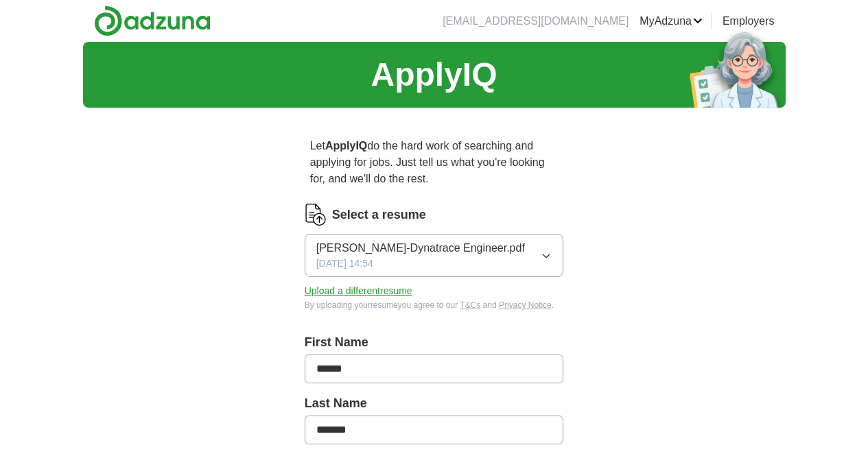 Image resolution: width=868 pixels, height=456 pixels. What do you see at coordinates (434, 342) in the screenshot?
I see `label: First Name` at bounding box center [434, 342].